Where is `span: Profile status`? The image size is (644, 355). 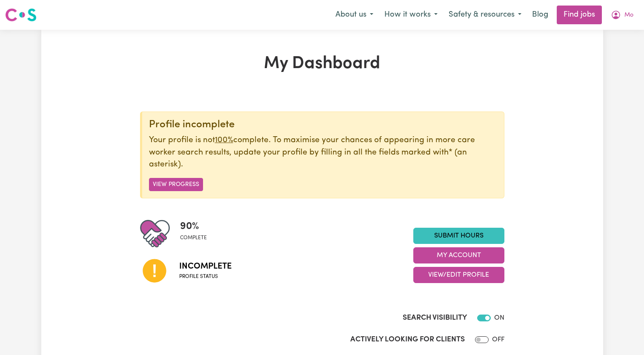 span: Profile status is located at coordinates (205, 277).